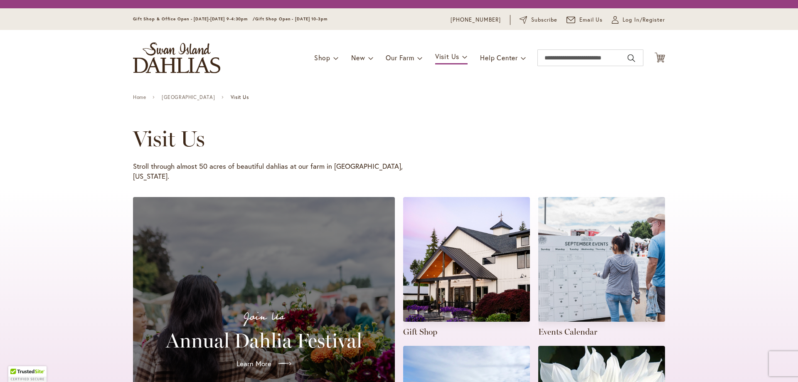  What do you see at coordinates (264, 364) in the screenshot?
I see `a: Learn More` at bounding box center [264, 364].